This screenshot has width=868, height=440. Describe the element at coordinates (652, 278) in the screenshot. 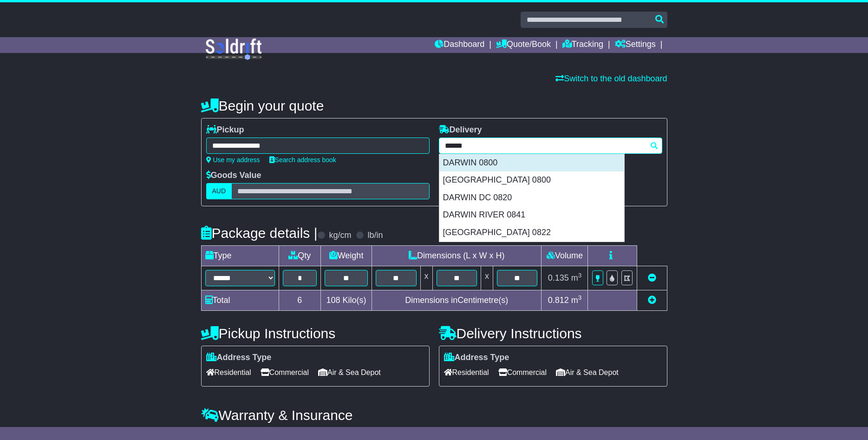

I see `a: Remove this item` at that location.